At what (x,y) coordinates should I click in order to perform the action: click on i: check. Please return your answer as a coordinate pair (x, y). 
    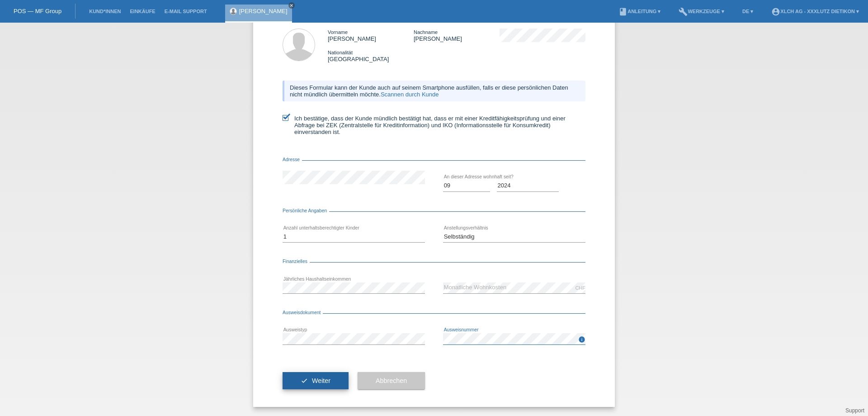
    Looking at the image, I should click on (305, 381).